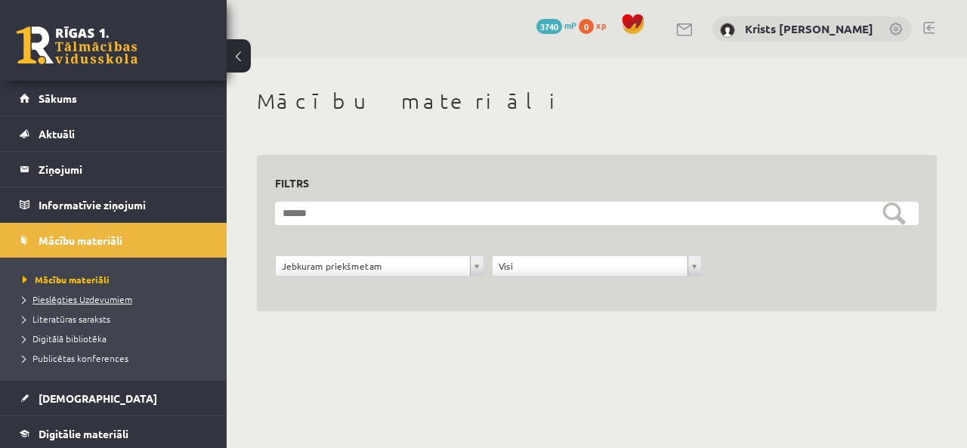 This screenshot has width=967, height=448. Describe the element at coordinates (113, 205) in the screenshot. I see `a: Informatīvie ziņojumi` at that location.